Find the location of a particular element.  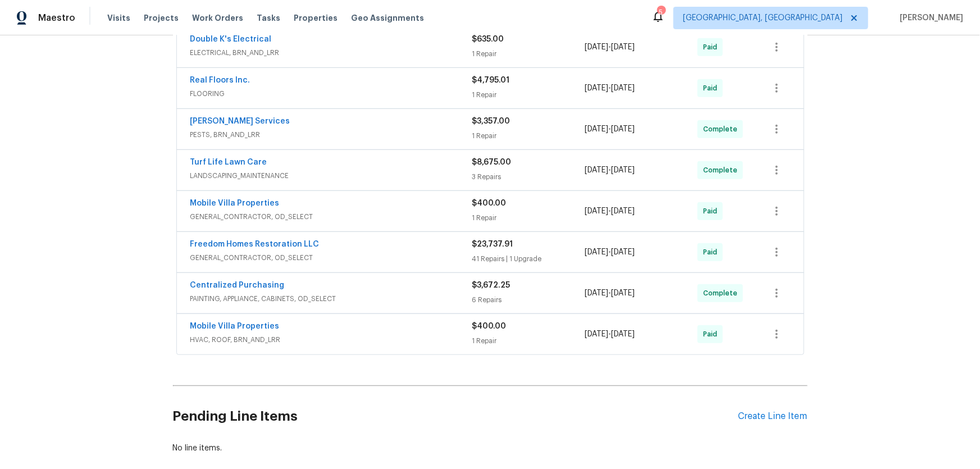

a: Centralized Purchasing is located at coordinates (238, 286).